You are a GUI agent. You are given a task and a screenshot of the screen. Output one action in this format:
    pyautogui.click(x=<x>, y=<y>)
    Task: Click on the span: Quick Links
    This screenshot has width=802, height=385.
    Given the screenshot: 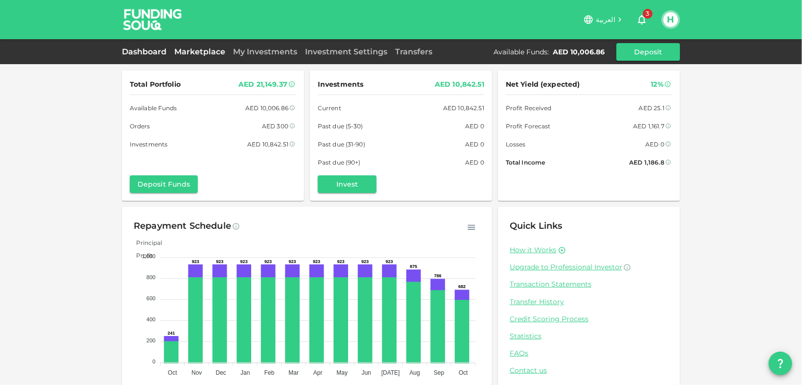 What is the action you would take?
    pyautogui.click(x=536, y=226)
    